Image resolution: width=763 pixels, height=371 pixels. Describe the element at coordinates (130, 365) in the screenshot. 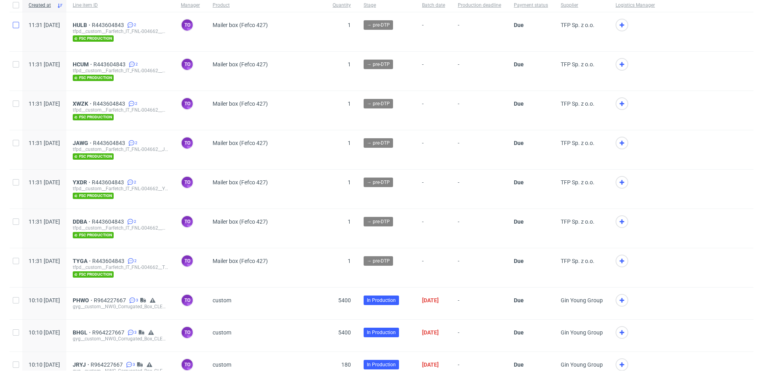

I see `a: 3` at that location.